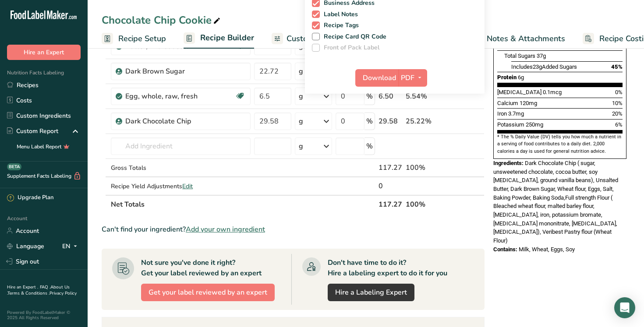  Describe the element at coordinates (29, 293) in the screenshot. I see `a: Terms & Conditions .` at that location.